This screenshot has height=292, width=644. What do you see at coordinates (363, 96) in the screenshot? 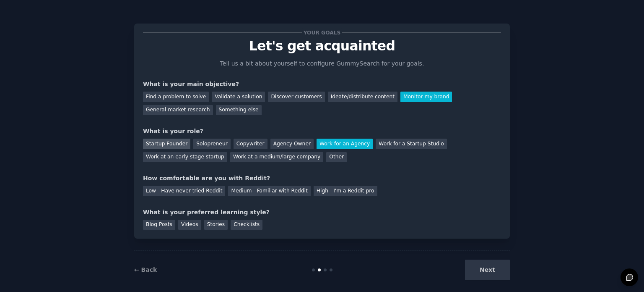
I see `div: Ideate/distribute content` at bounding box center [363, 96].